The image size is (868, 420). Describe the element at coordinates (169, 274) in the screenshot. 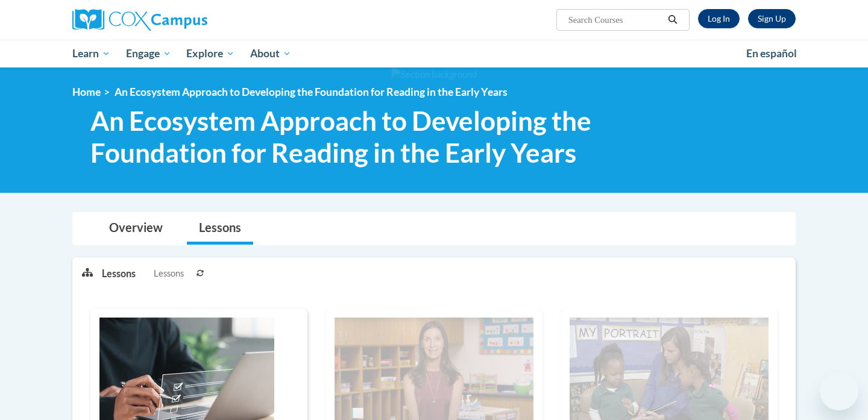

I see `span: Lessons` at that location.